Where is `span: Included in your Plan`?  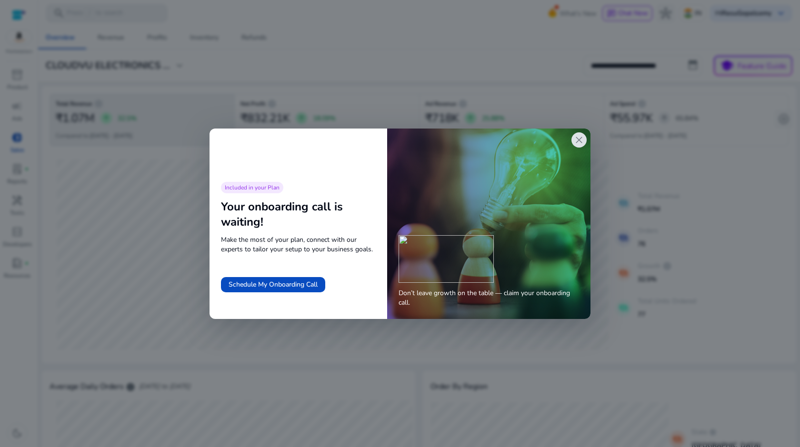 span: Included in your Plan is located at coordinates (252, 188).